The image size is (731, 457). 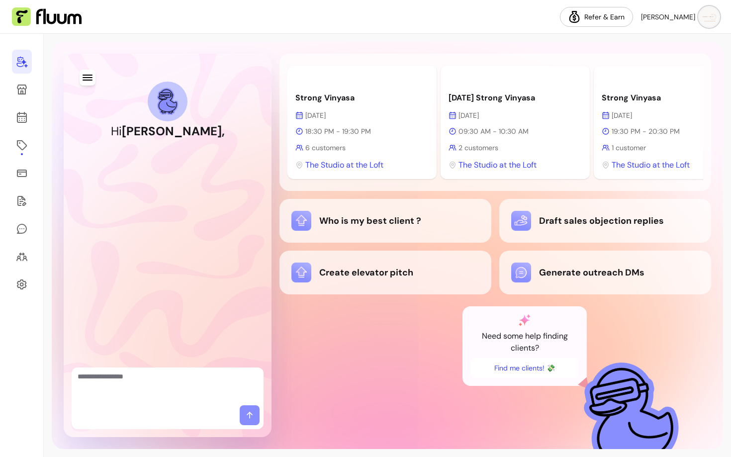 I want to click on div: Who is my best client ?, so click(x=386, y=221).